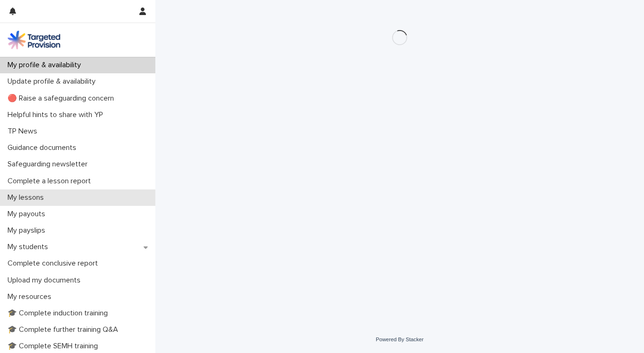  Describe the element at coordinates (28, 230) in the screenshot. I see `p: My payslips` at that location.